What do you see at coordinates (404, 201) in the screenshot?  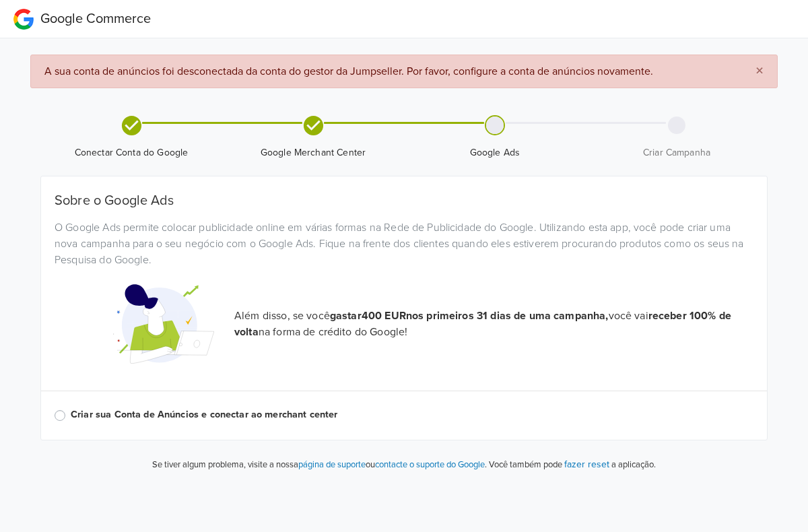 I see `h5: Sobre o Google Ads` at bounding box center [404, 201].